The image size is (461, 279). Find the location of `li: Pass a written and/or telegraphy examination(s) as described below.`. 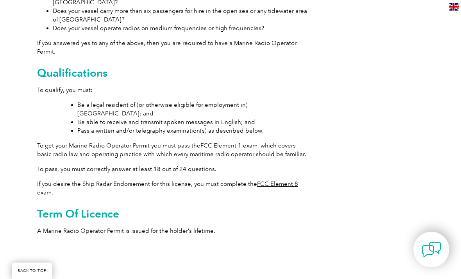

li: Pass a written and/or telegraphy examination(s) as described below. is located at coordinates (193, 131).